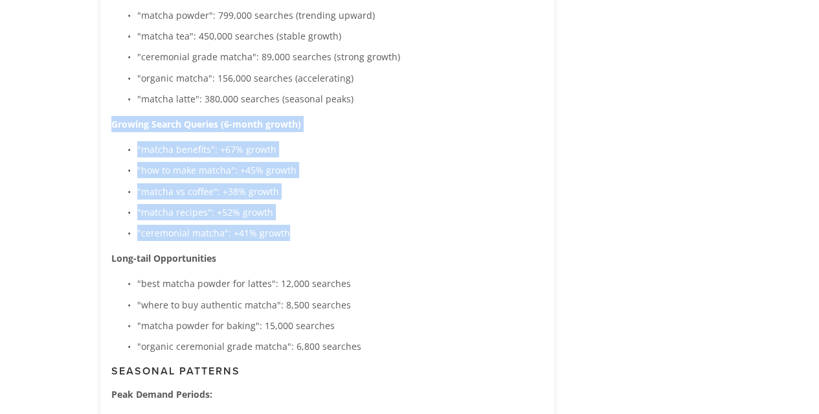 Image resolution: width=819 pixels, height=414 pixels. What do you see at coordinates (340, 15) in the screenshot?
I see `p: "matcha powder": 799,000 searches (trending upward)` at bounding box center [340, 15].